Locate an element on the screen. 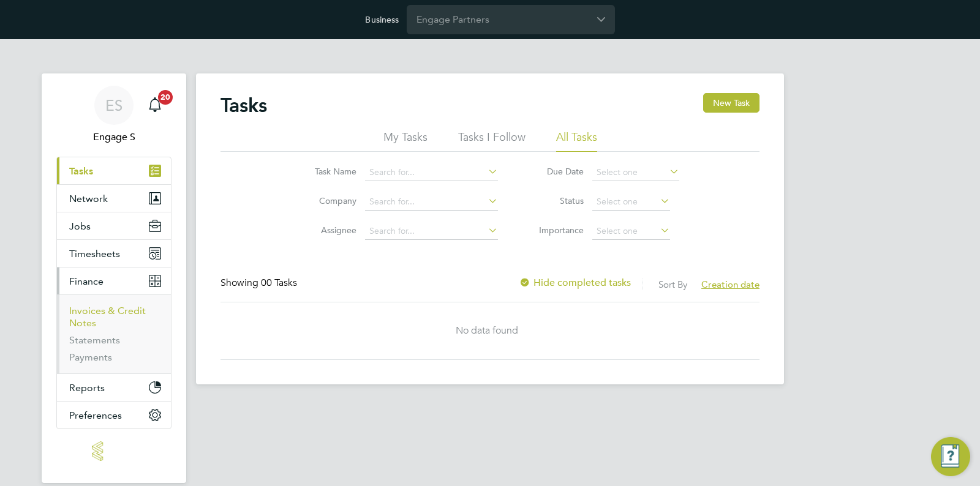 The width and height of the screenshot is (980, 486). div: Finance is located at coordinates (114, 334).